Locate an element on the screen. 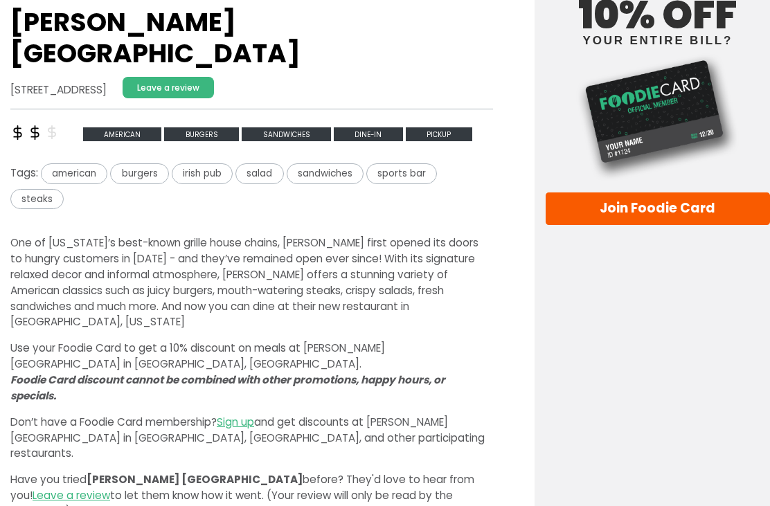 This screenshot has width=770, height=506. i: Foodie Card discount cannot be combined with other promotions, happy hours, or specials. is located at coordinates (228, 388).